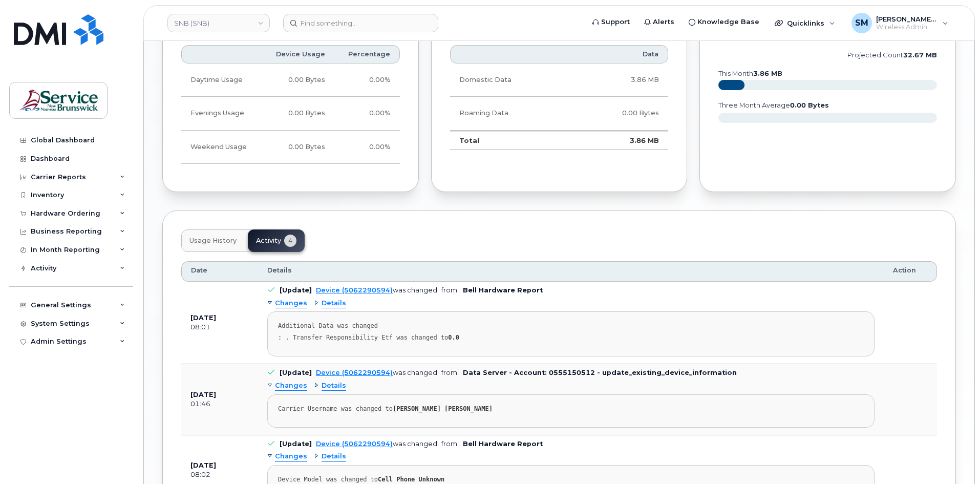 This screenshot has width=980, height=484. Describe the element at coordinates (221, 80) in the screenshot. I see `td: Daytime Usage` at that location.